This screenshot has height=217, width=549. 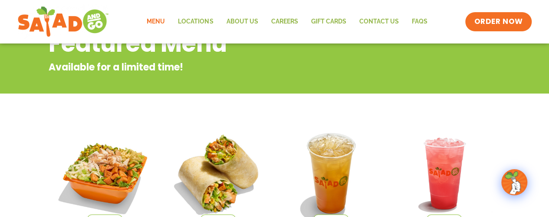 I want to click on img: new-SAG-logo-768×292, so click(x=63, y=22).